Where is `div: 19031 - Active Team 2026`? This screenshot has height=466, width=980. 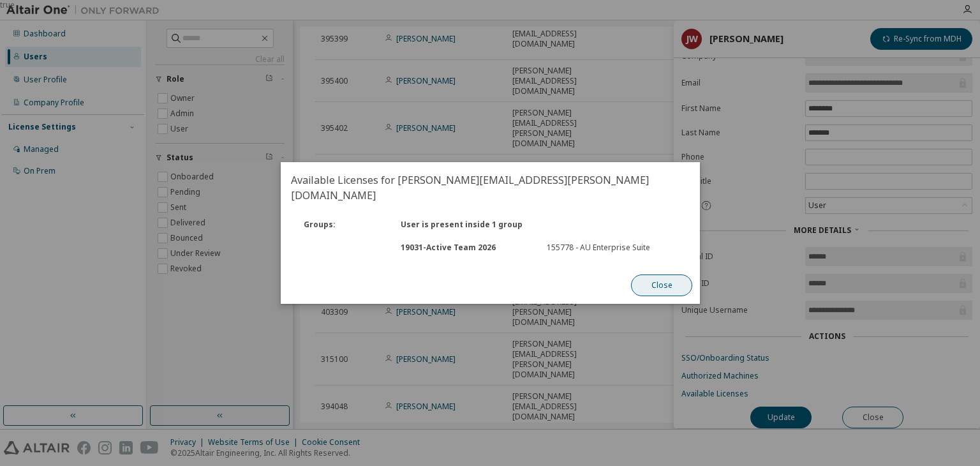
div: 19031 - Active Team 2026 is located at coordinates (466, 247).